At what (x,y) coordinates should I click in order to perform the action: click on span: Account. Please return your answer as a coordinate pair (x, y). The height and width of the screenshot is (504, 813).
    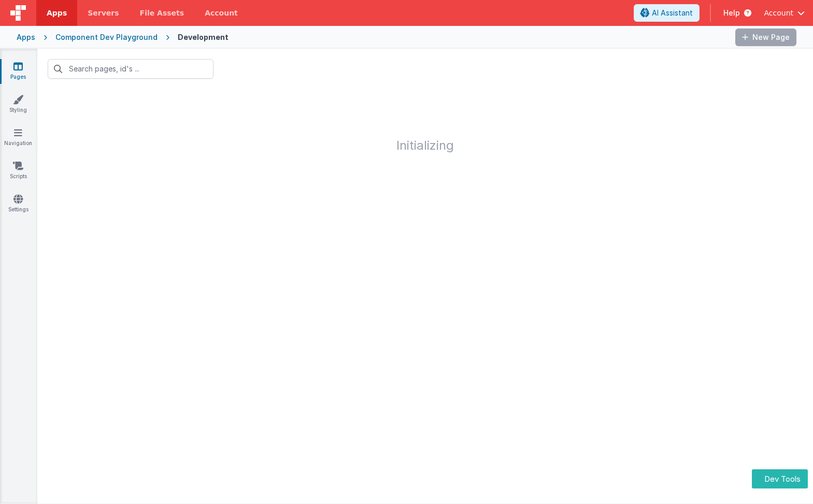
    Looking at the image, I should click on (778, 13).